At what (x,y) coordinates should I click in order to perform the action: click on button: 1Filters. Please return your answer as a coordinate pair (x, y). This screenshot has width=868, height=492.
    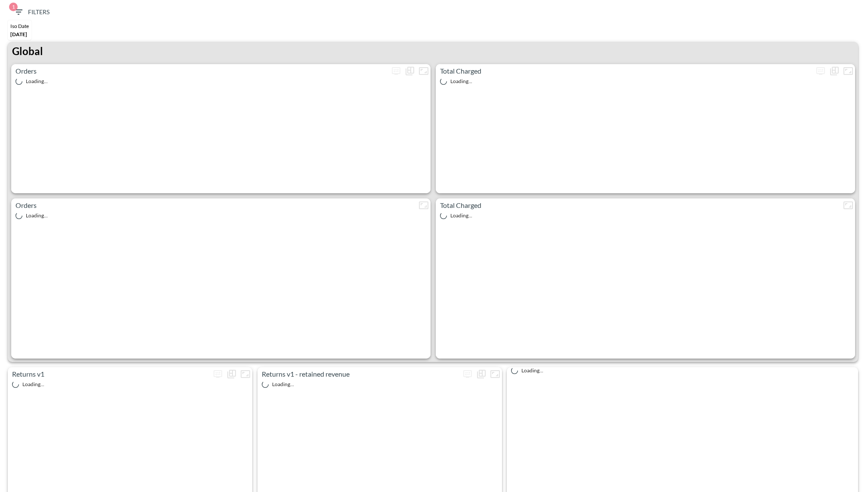
    Looking at the image, I should click on (31, 12).